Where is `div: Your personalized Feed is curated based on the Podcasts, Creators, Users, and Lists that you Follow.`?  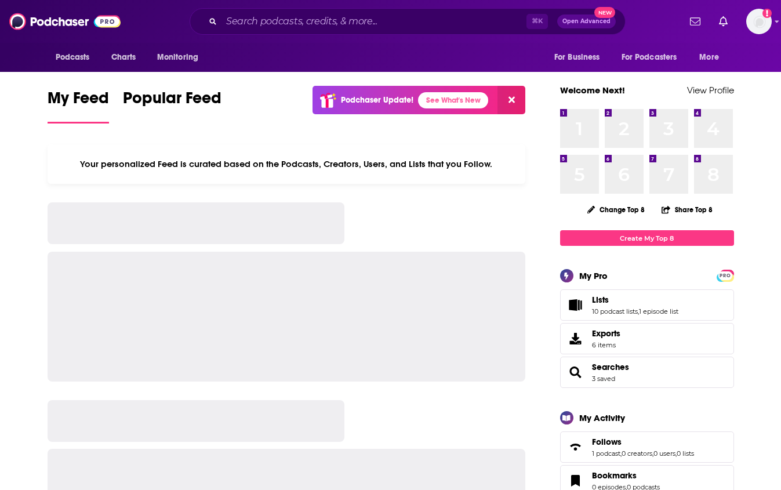 div: Your personalized Feed is curated based on the Podcasts, Creators, Users, and Lists that you Follow. is located at coordinates (287, 164).